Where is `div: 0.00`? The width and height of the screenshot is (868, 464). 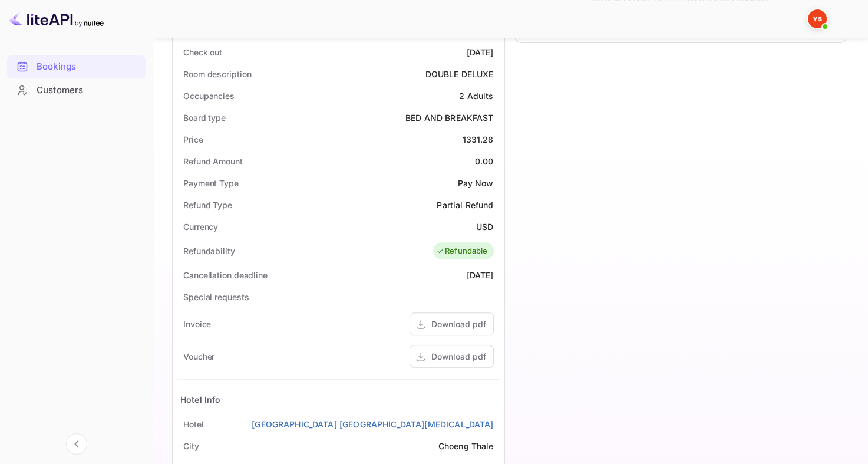
div: 0.00 is located at coordinates (484, 161).